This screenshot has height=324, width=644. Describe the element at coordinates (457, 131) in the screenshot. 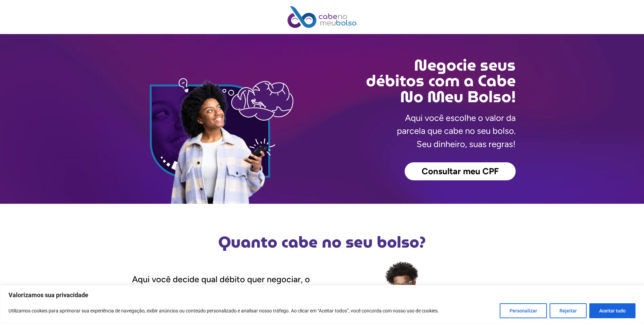

I see `p: Aqui você escolhe o valor da parcela que cabe no seu bolso. Seu dinheiro, suas regras!` at that location.